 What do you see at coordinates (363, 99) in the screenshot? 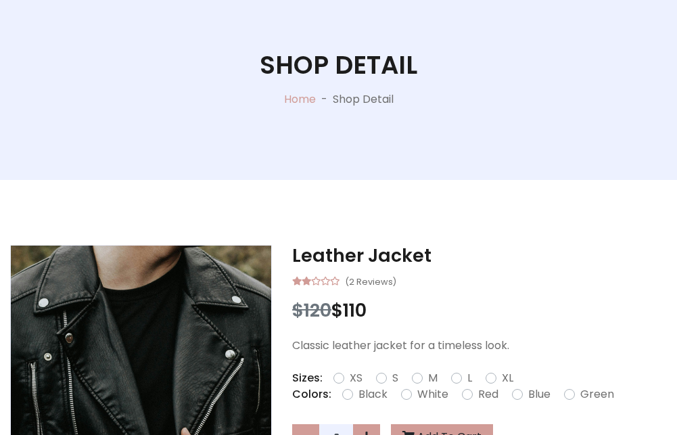
I see `p: Shop Detail` at bounding box center [363, 99].